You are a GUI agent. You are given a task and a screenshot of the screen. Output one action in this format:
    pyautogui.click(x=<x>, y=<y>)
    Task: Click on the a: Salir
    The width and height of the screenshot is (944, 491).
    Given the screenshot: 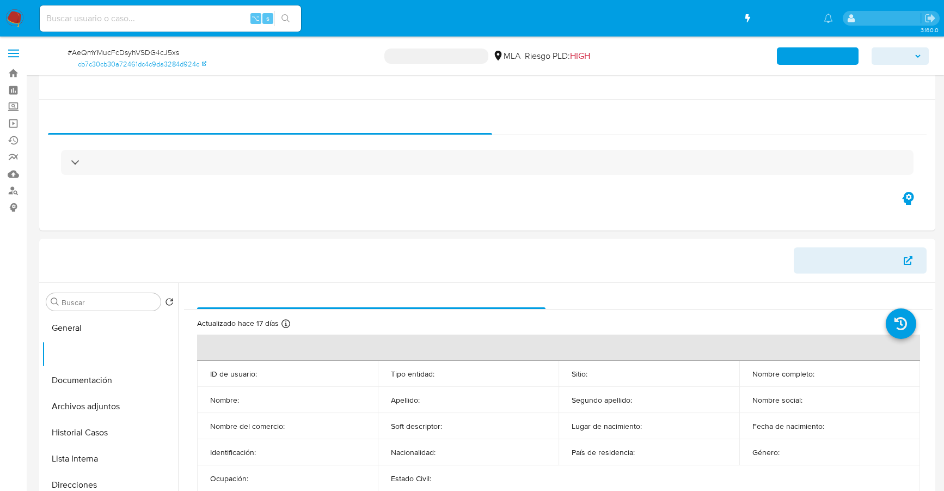 What is the action you would take?
    pyautogui.click(x=930, y=18)
    